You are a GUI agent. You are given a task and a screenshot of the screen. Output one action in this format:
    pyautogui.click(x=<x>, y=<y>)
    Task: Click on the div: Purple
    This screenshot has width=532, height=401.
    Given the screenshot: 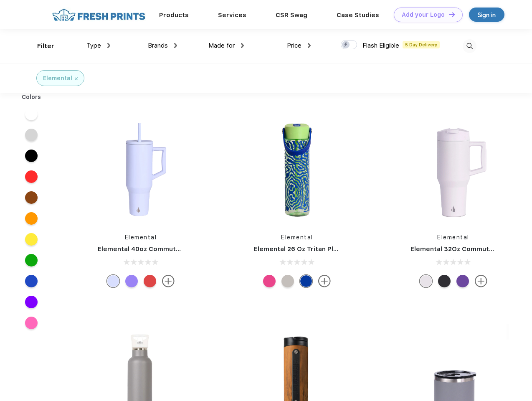 What is the action you would take?
    pyautogui.click(x=463, y=281)
    